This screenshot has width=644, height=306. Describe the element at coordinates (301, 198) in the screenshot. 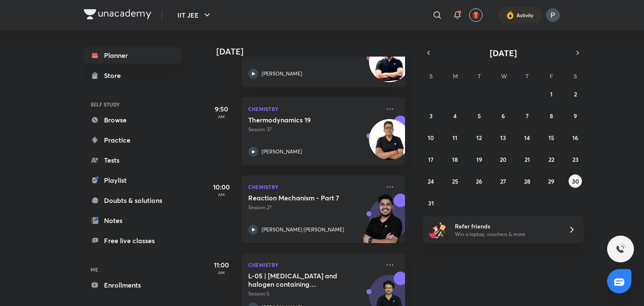

I see `h5: Reaction Mechanism - Part 7` at that location.